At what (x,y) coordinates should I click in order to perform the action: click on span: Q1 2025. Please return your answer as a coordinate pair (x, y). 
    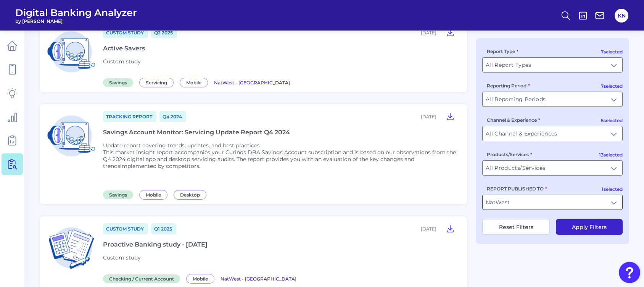
    Looking at the image, I should click on (164, 229).